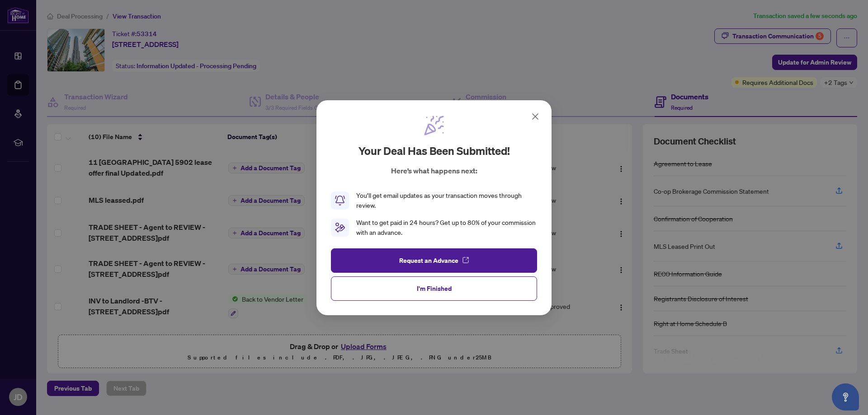 The height and width of the screenshot is (415, 868). I want to click on button: I'm Finished, so click(434, 288).